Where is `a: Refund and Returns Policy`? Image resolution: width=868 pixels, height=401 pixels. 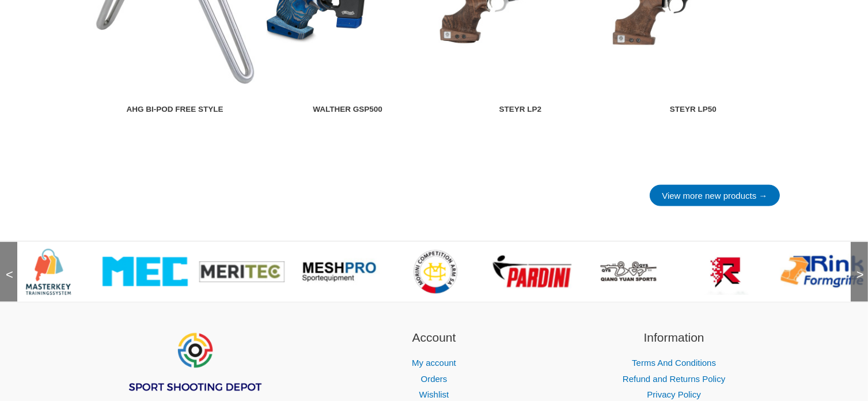
a: Refund and Returns Policy is located at coordinates (674, 378).